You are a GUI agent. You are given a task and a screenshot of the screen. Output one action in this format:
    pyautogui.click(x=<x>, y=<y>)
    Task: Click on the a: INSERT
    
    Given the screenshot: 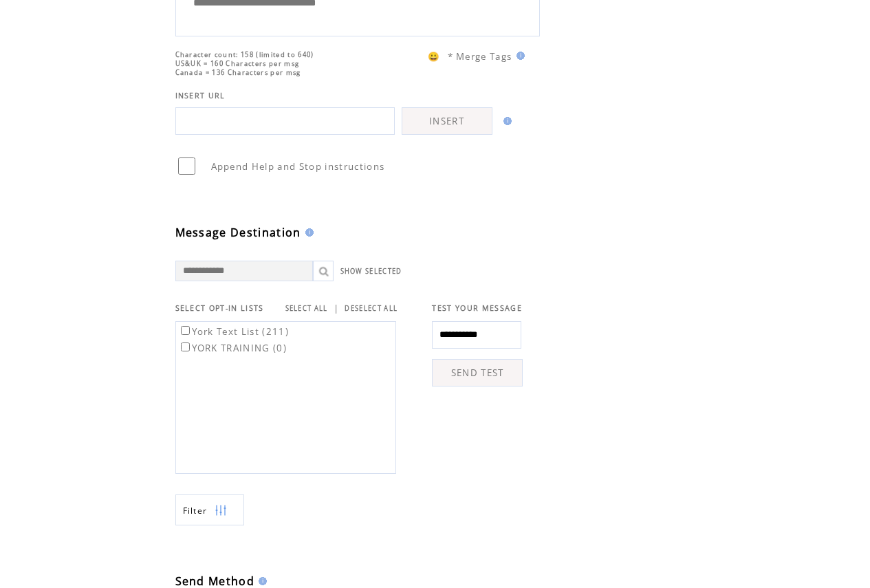 What is the action you would take?
    pyautogui.click(x=447, y=121)
    